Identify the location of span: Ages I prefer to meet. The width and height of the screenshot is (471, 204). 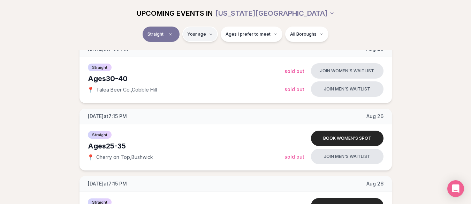
(248, 34).